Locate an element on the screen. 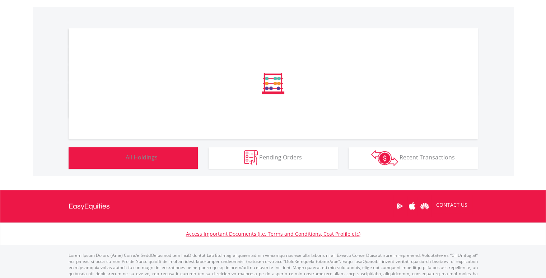 The image size is (546, 278). img: pending_instructions-wht.png is located at coordinates (251, 158).